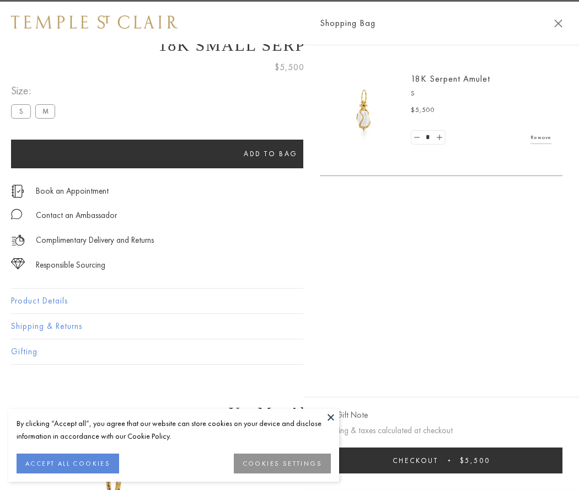 The width and height of the screenshot is (579, 490). I want to click on button: Checkout $5,500, so click(441, 460).